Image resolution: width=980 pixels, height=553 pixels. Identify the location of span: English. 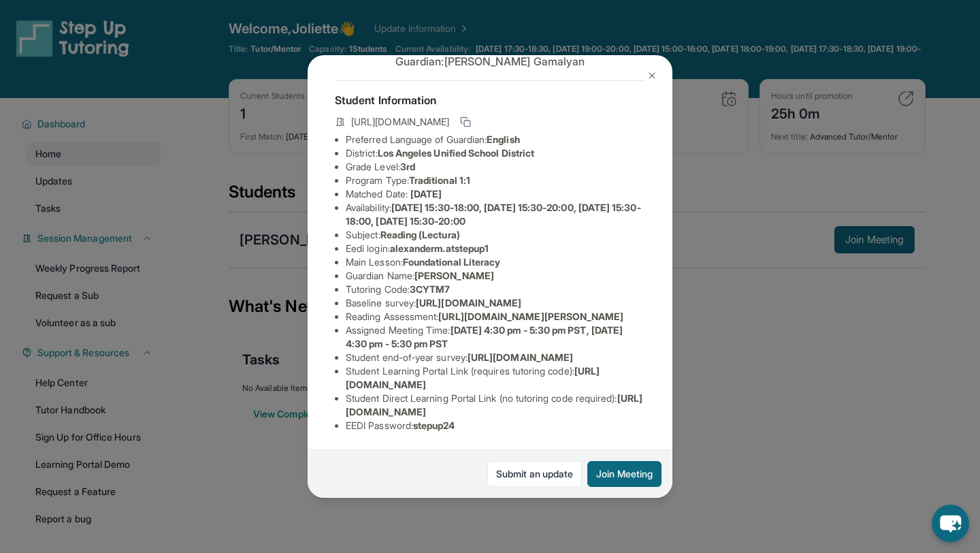
(503, 139).